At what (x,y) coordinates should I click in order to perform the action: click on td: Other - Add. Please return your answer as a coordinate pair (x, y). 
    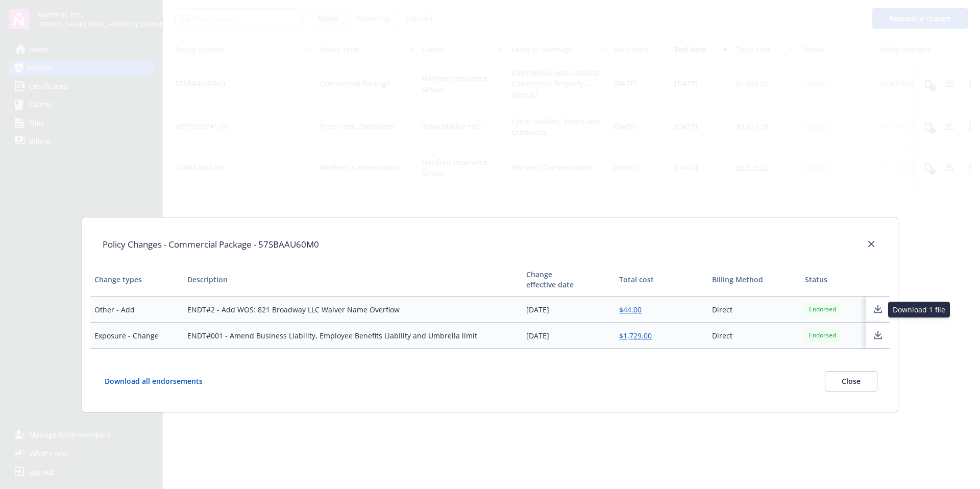
    Looking at the image, I should click on (137, 310).